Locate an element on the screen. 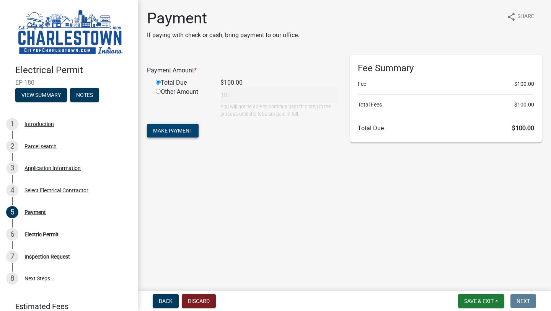 This screenshot has width=551, height=311. div: Parcel search is located at coordinates (41, 146).